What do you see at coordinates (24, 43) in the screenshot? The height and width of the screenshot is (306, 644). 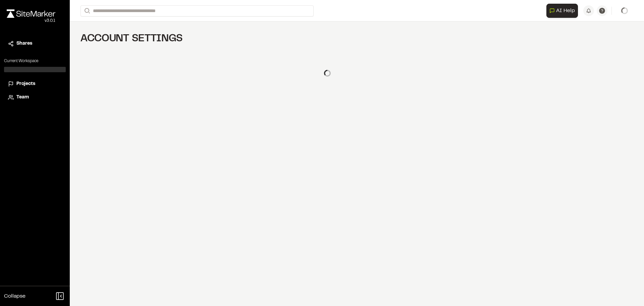 I see `span: Shares` at bounding box center [24, 43].